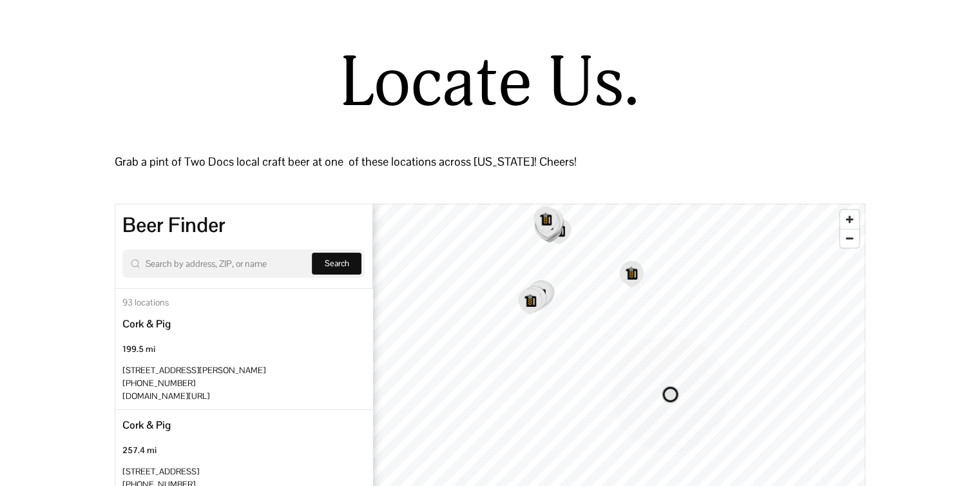 The height and width of the screenshot is (486, 980). What do you see at coordinates (336, 264) in the screenshot?
I see `button: Search` at bounding box center [336, 264].